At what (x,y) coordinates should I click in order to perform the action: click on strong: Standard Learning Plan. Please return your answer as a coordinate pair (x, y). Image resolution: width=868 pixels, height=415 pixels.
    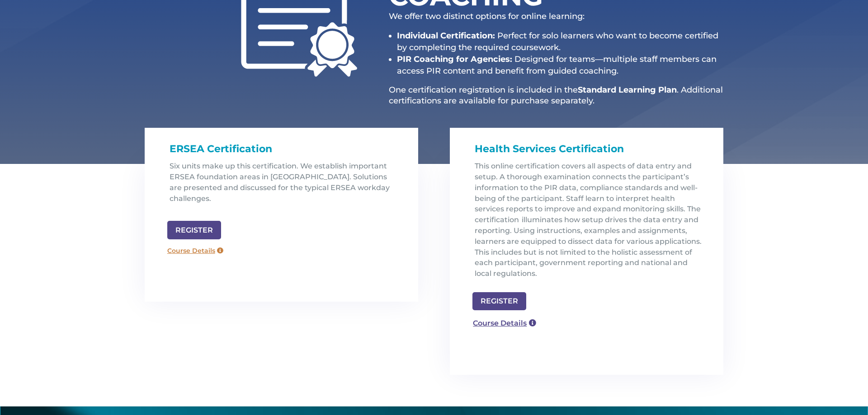
    Looking at the image, I should click on (627, 90).